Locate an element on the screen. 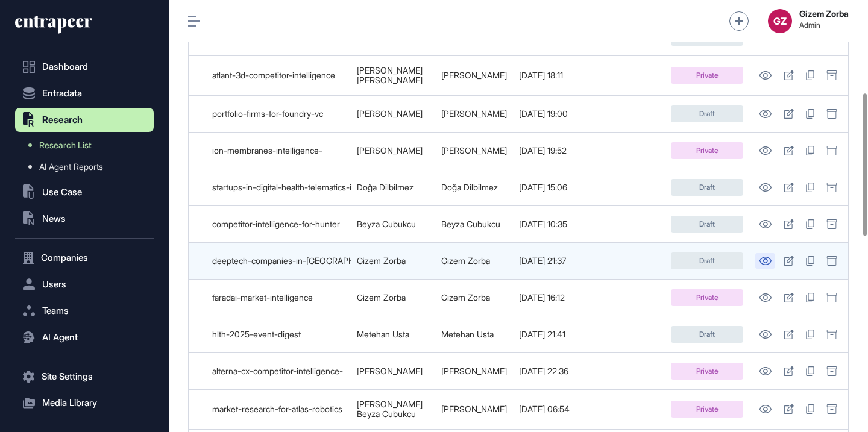  span: Teams is located at coordinates (56, 311).